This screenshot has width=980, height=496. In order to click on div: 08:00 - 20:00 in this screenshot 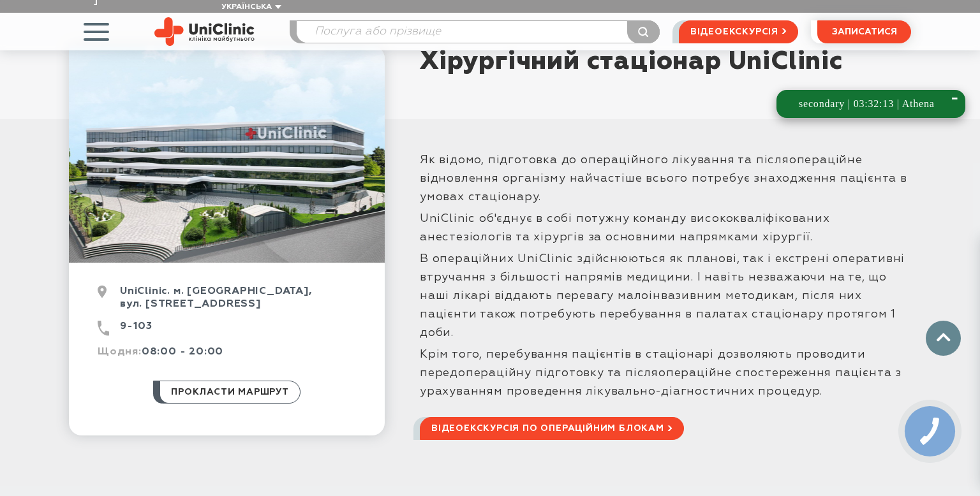, I will do `click(227, 357)`.